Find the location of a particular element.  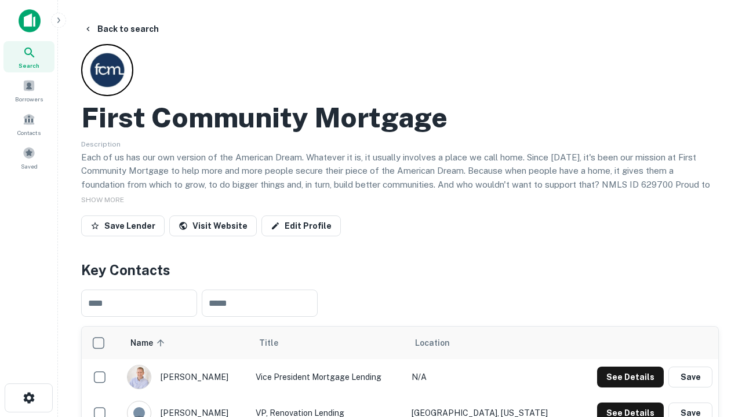

a: Search is located at coordinates (29, 57).